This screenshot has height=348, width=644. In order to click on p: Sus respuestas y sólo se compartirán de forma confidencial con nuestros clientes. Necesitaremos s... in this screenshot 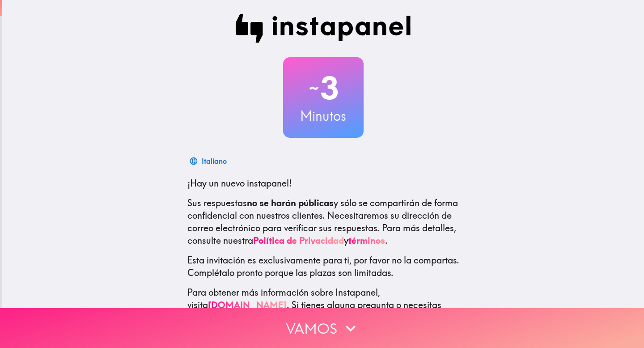, I will do `click(323, 222)`.